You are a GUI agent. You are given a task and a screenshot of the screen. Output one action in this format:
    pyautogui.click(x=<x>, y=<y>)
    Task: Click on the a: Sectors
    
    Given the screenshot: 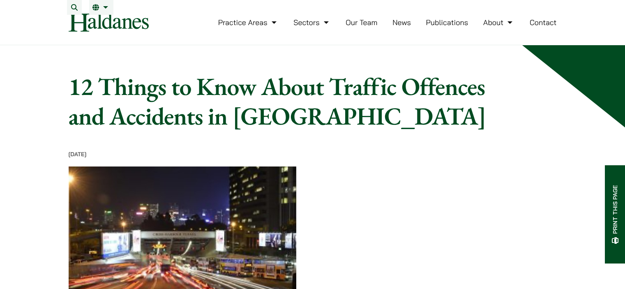 What is the action you would take?
    pyautogui.click(x=312, y=22)
    